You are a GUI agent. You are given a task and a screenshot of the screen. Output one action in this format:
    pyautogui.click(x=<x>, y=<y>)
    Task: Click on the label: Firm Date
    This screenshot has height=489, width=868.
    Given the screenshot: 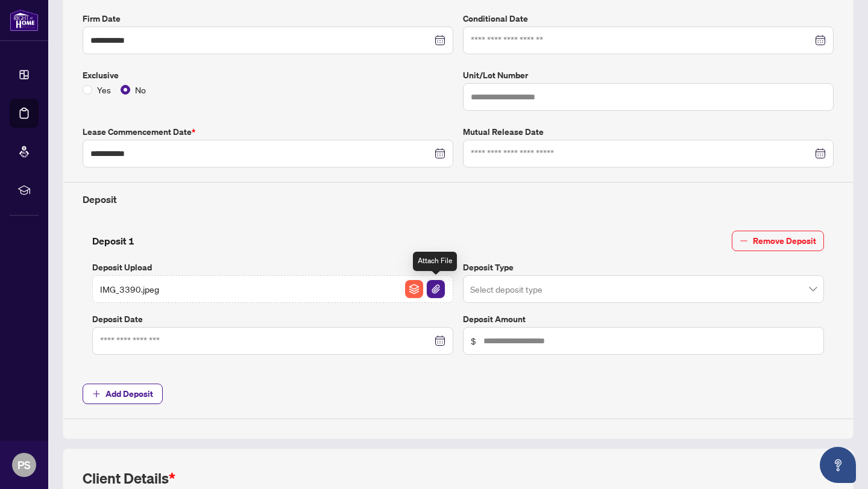 What is the action you would take?
    pyautogui.click(x=267, y=19)
    